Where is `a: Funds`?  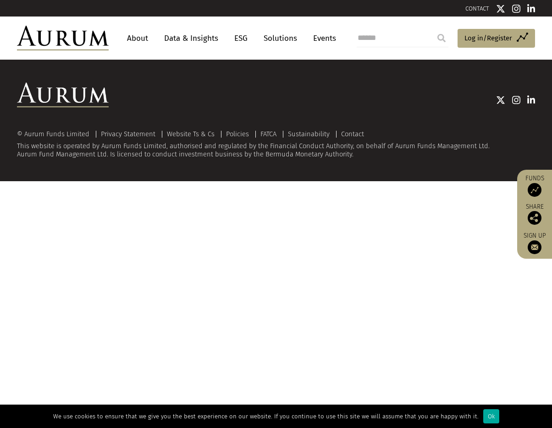
a: Funds is located at coordinates (534, 185).